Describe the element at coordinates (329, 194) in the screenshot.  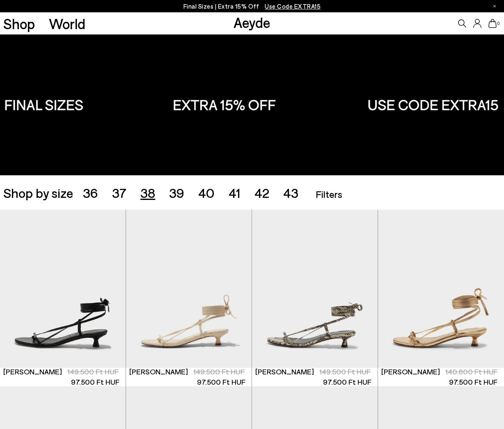
I see `span: Filters` at that location.